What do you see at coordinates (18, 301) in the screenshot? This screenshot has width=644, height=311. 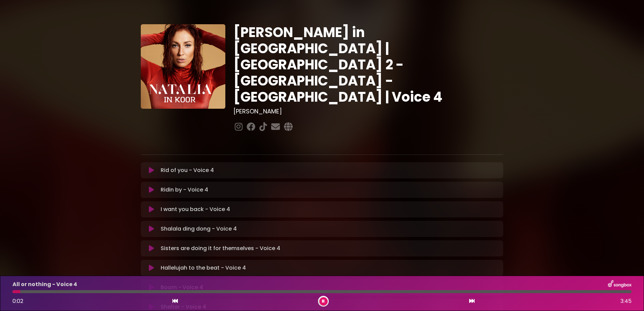 I see `span: 0:02` at bounding box center [18, 301].